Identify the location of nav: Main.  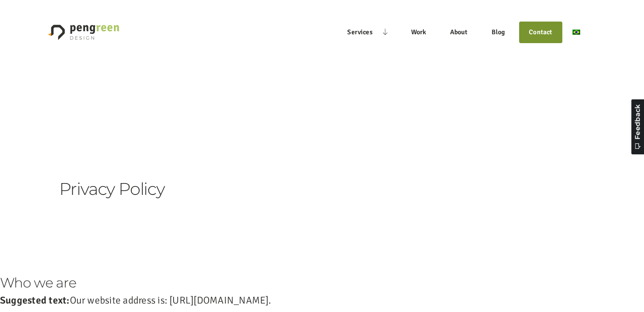
(460, 32).